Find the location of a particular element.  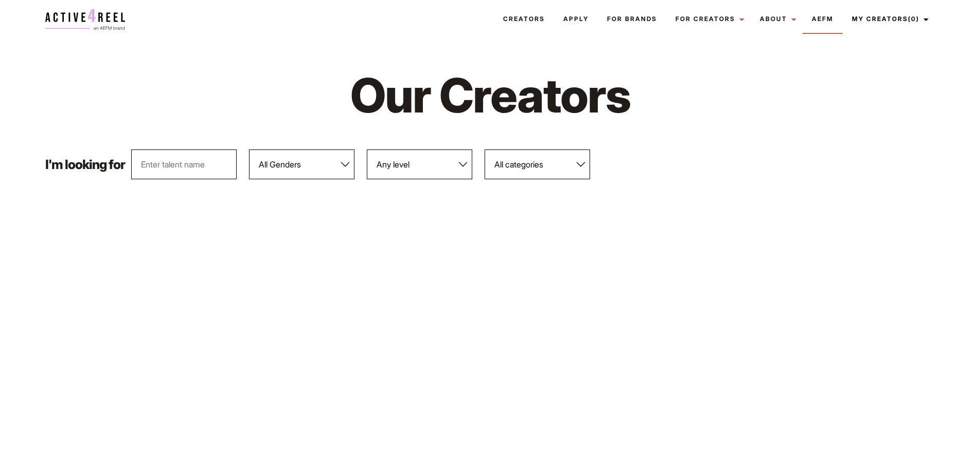

a: Creators is located at coordinates (524, 19).